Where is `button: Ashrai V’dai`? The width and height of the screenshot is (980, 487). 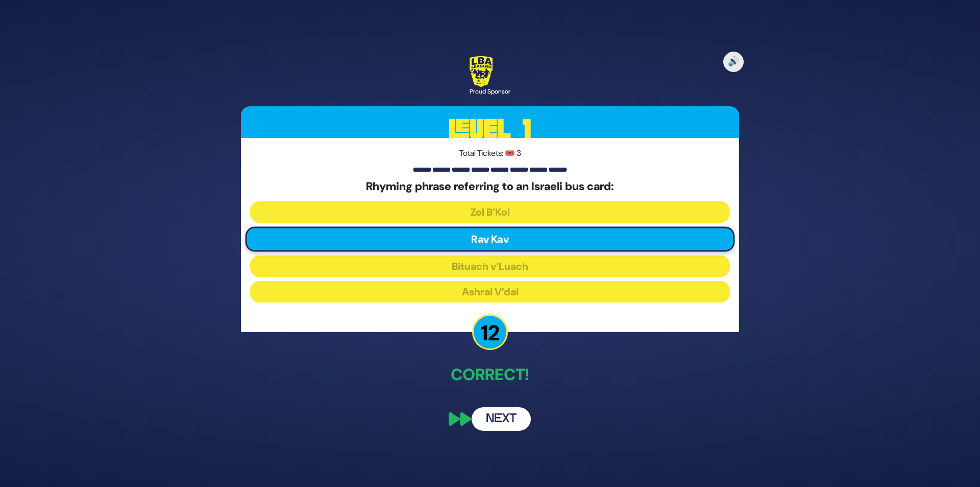 button: Ashrai V’dai is located at coordinates (490, 292).